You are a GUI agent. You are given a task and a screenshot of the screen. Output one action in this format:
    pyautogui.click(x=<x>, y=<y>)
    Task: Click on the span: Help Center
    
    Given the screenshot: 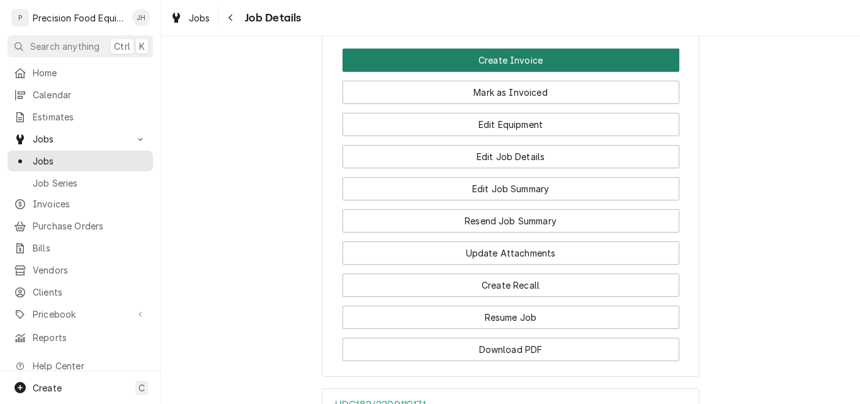 What is the action you would take?
    pyautogui.click(x=89, y=365)
    